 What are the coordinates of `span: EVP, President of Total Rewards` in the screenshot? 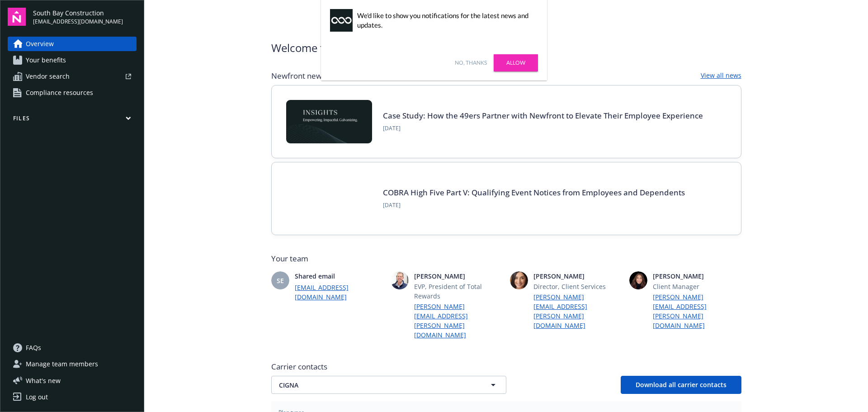 It's located at (459, 291).